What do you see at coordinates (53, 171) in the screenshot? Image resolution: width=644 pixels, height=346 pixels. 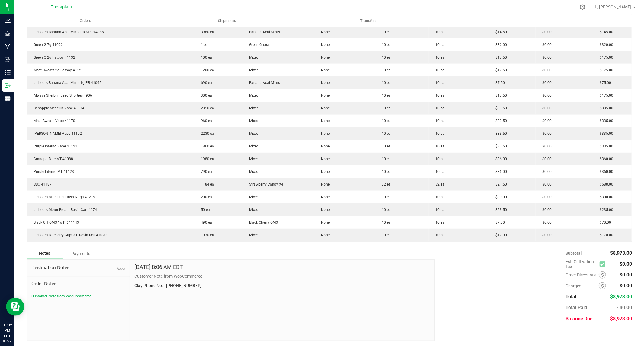 I see `span: Purple Inferno MT 41123` at bounding box center [53, 171].